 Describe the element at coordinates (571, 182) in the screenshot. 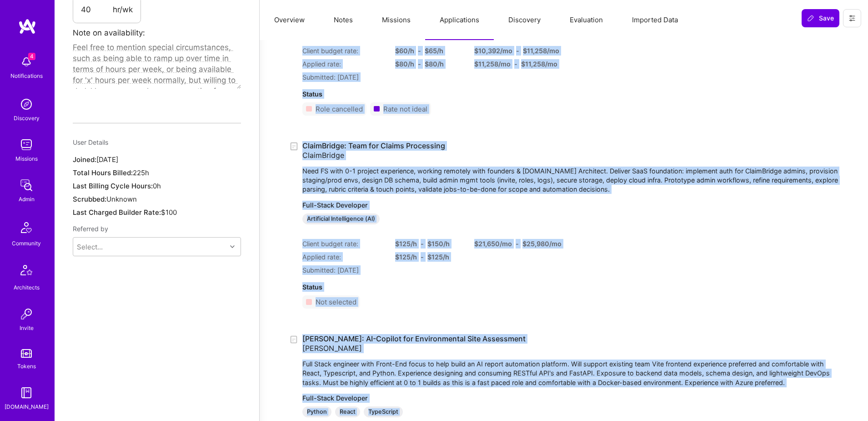

I see `a: ClaimBridge: Team for Claims ProcessingClaimBridgeNeed FS with 0-1 project experience, working re...` at that location.